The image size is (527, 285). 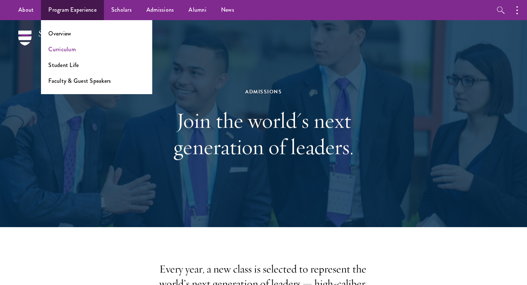 I want to click on img: Schwarzman Scholars, so click(x=57, y=43).